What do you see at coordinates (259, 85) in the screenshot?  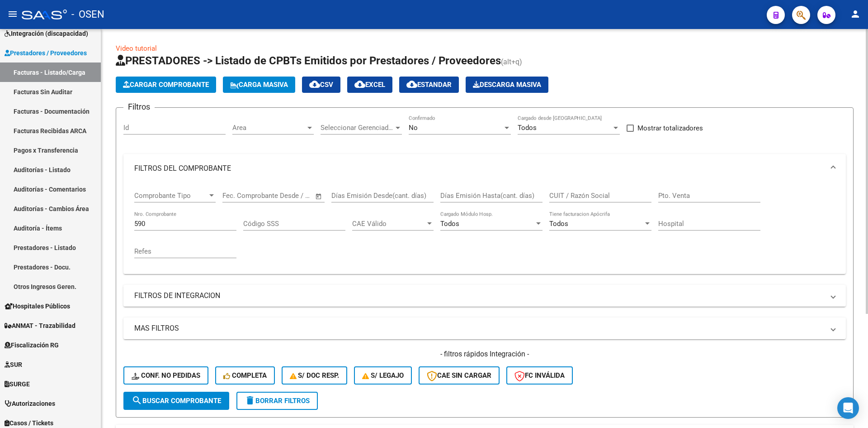 I see `span: Carga Masiva` at bounding box center [259, 85].